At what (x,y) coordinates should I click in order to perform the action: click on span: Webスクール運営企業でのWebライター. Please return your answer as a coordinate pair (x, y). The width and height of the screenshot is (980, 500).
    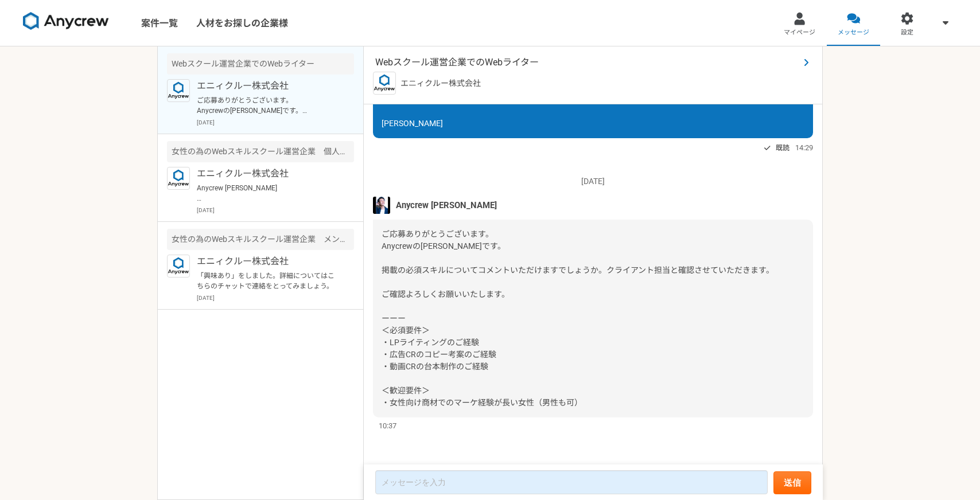
    Looking at the image, I should click on (587, 62).